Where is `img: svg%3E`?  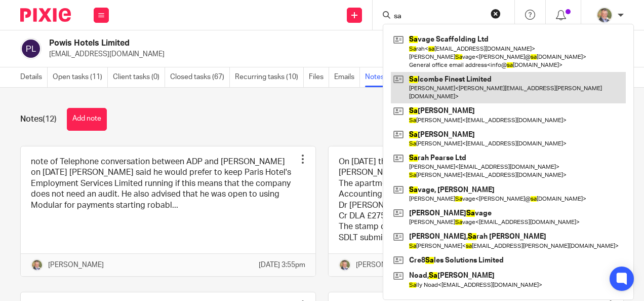
img: svg%3E is located at coordinates (31, 49).